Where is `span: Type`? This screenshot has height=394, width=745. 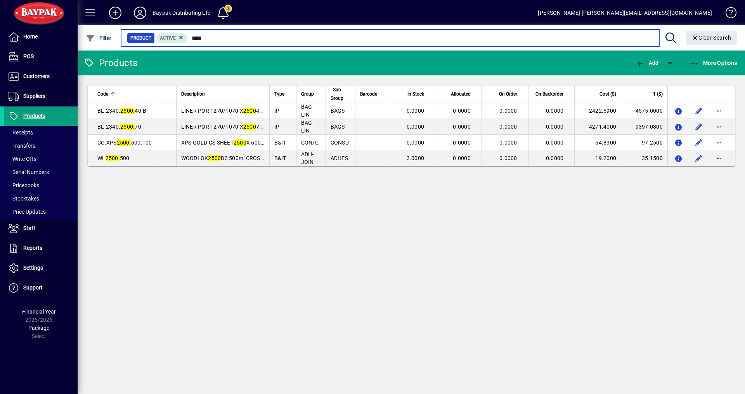 span: Type is located at coordinates (280, 94).